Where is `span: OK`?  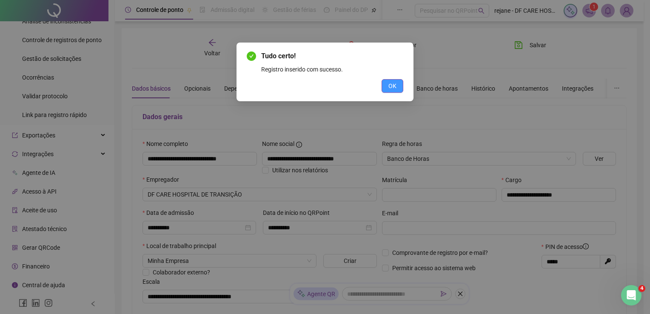 span: OK is located at coordinates (392, 86).